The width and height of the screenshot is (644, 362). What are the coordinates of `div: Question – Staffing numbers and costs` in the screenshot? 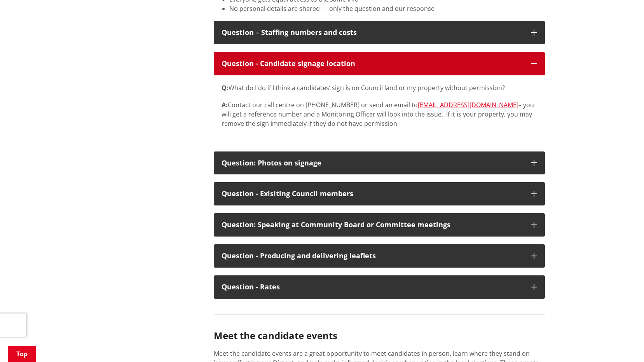 It's located at (372, 33).